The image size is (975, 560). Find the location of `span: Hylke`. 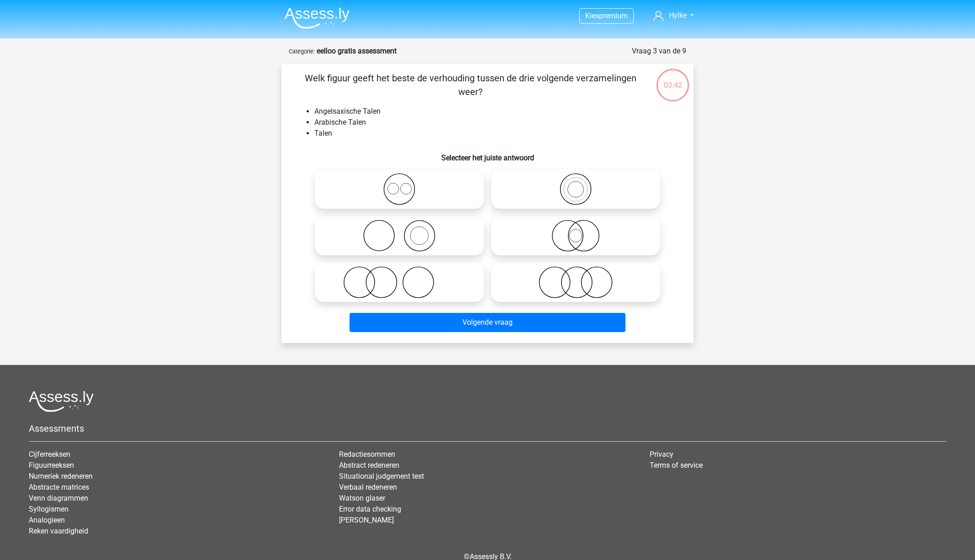

span: Hylke is located at coordinates (678, 15).